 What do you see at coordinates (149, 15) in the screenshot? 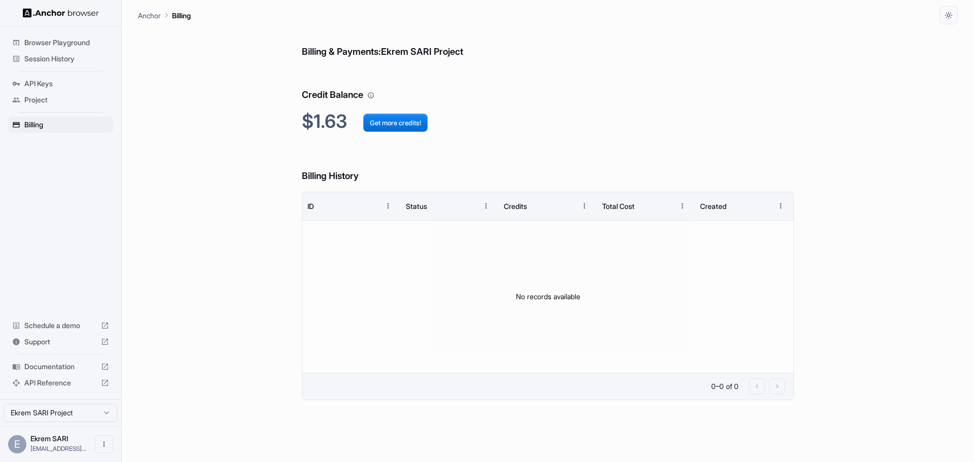
I see `p: Anchor` at bounding box center [149, 15].